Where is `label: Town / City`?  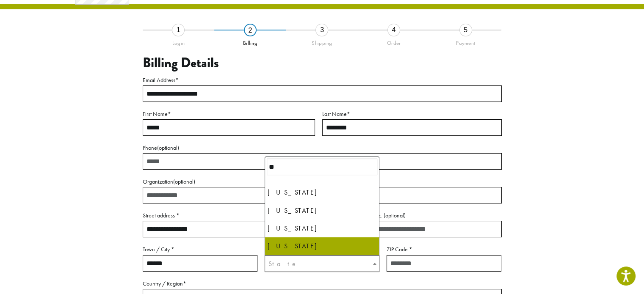 label: Town / City is located at coordinates (200, 249).